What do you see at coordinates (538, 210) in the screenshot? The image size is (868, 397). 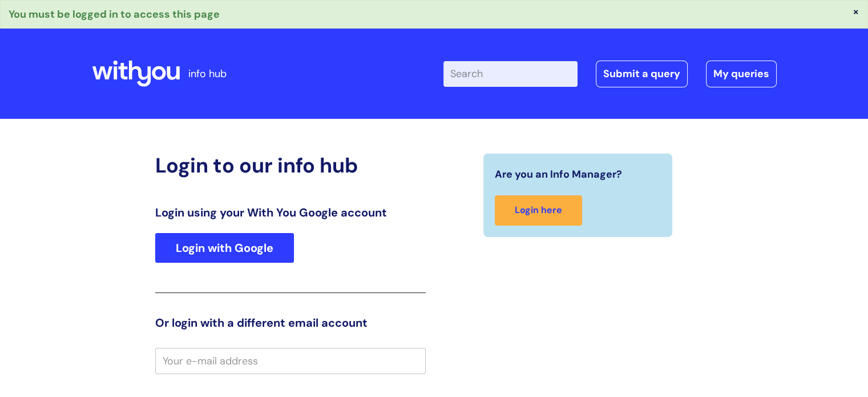 I see `a: Login here` at bounding box center [538, 210].